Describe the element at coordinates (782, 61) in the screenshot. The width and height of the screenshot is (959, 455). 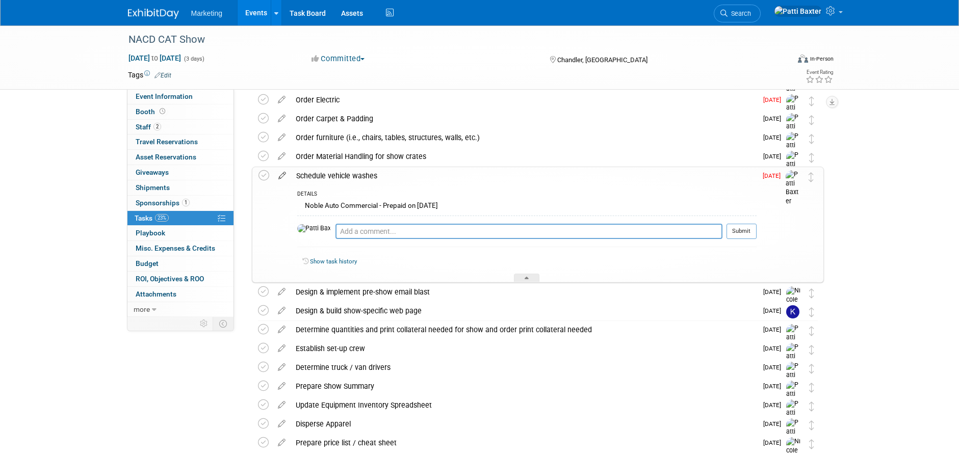
I see `div: Event Format` at that location.